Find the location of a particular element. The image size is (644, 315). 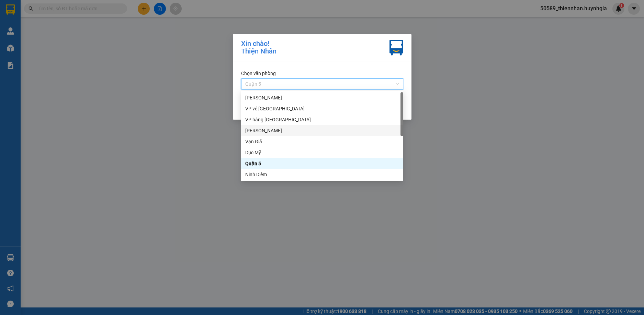

div: Chọn văn phòng is located at coordinates (322, 73).